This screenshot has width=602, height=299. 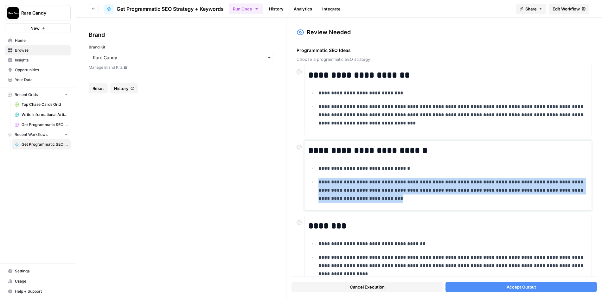 I want to click on button: Accept Output, so click(x=521, y=287).